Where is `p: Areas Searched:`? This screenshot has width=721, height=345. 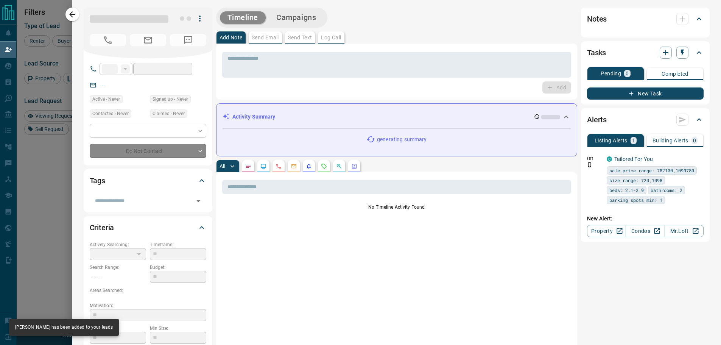
p: Areas Searched: is located at coordinates (148, 290).